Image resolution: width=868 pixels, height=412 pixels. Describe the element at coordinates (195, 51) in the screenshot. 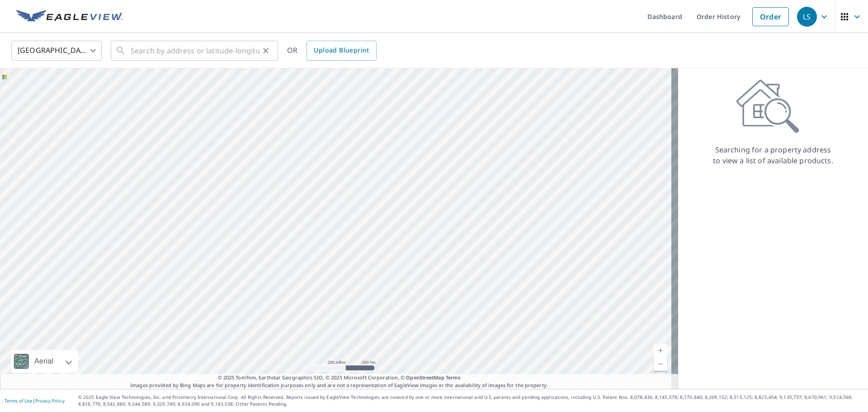

I see `input: Search by address or latitude-longitude` at that location.